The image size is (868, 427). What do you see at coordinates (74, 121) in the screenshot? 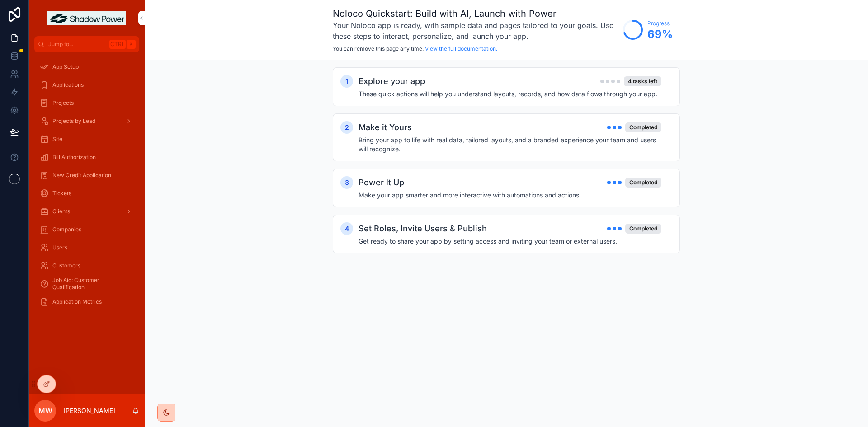
I see `span: Projects by Lead` at bounding box center [74, 121].